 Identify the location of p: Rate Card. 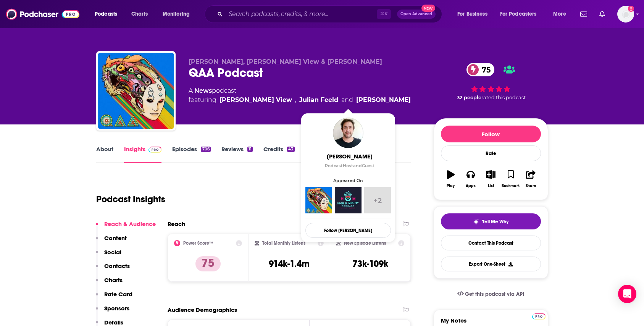
(118, 294).